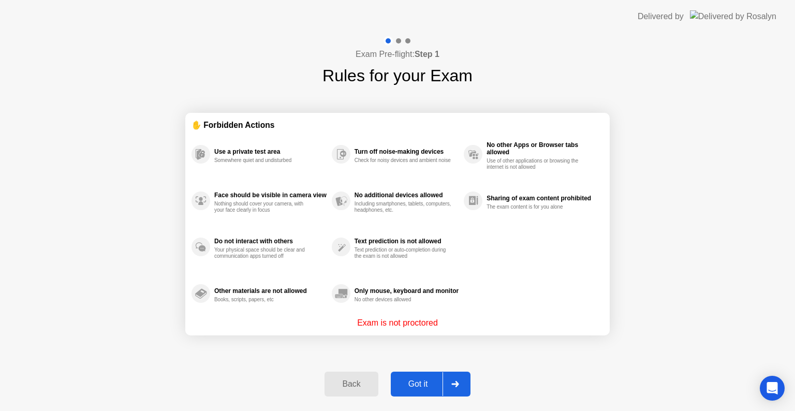  I want to click on div: Somewhere quiet and undisturbed, so click(263, 160).